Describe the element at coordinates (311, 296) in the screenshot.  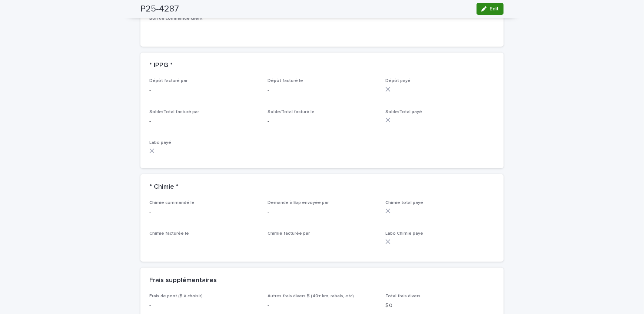
I see `span: Autres frais divers $ (40+ km, rabais, etc)` at that location.